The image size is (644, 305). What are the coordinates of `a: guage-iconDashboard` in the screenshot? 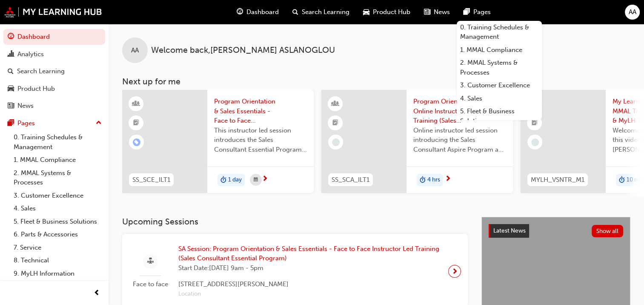 It's located at (258, 12).